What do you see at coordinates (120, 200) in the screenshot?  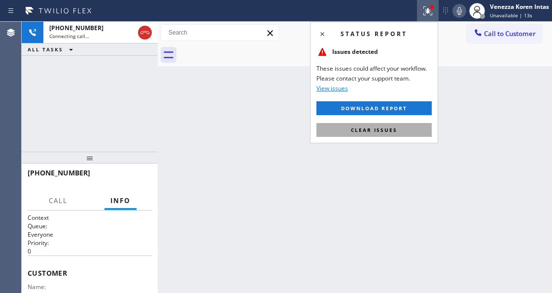 I see `button: Info` at bounding box center [120, 200].